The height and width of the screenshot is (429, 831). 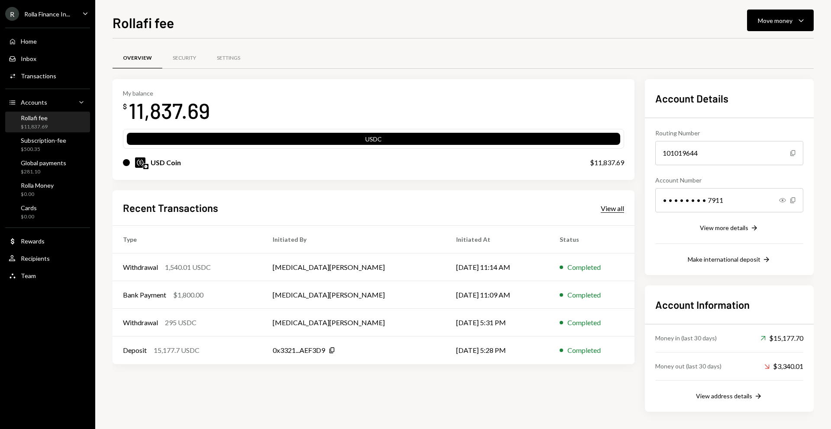 What do you see at coordinates (166, 93) in the screenshot?
I see `div: My balance` at bounding box center [166, 93].